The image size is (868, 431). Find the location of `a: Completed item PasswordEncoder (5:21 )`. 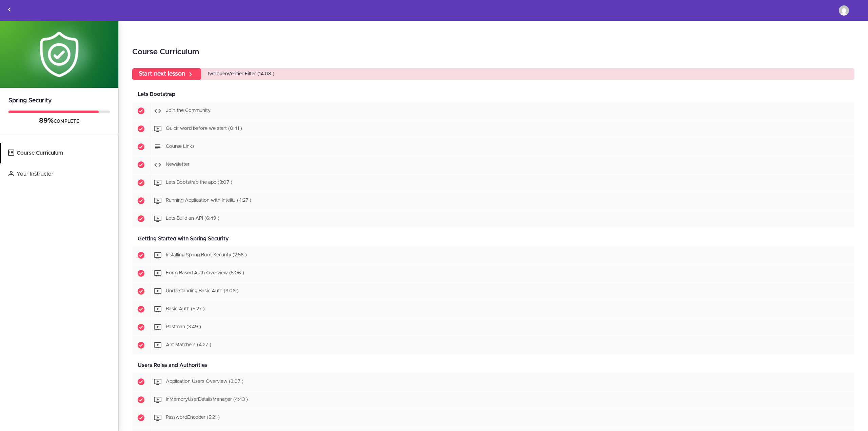

a: Completed item PasswordEncoder (5:21 ) is located at coordinates (493, 418).